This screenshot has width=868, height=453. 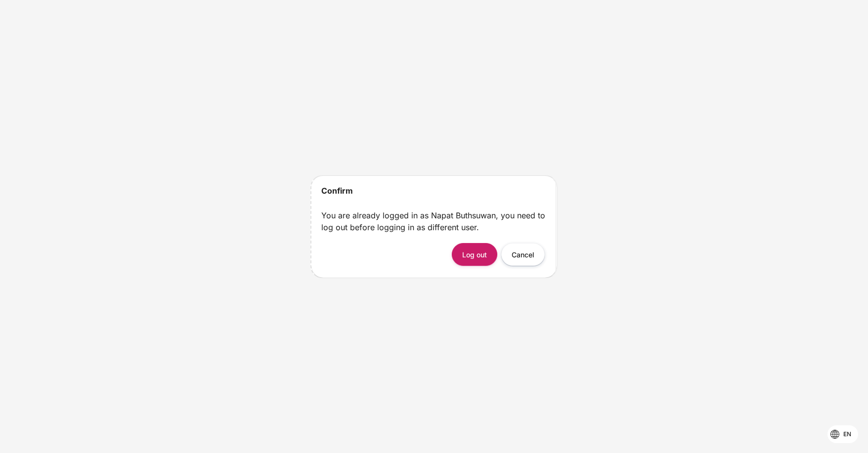 I want to click on button: Cancel, so click(x=523, y=254).